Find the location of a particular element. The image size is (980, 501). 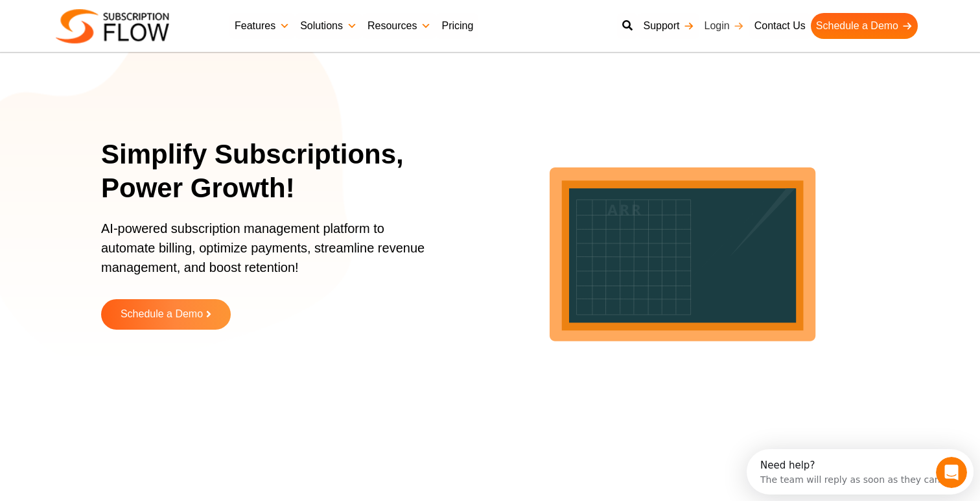

a: Login is located at coordinates (724, 26).